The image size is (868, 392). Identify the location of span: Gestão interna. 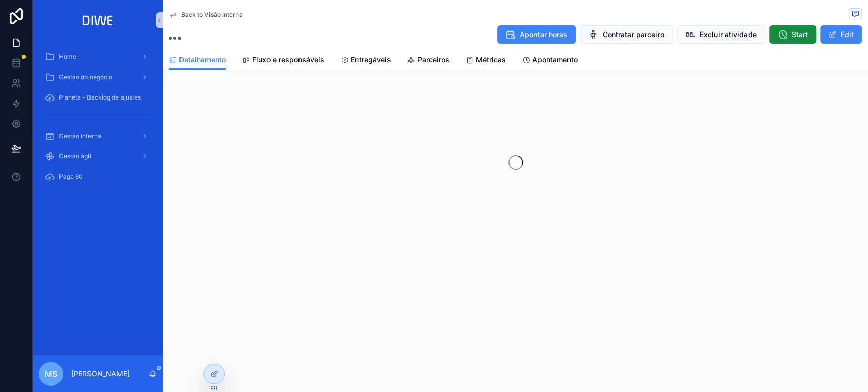
(80, 136).